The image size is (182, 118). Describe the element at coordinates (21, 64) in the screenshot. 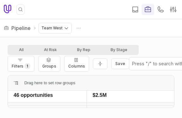

I see `button: Filter Pipeline` at that location.